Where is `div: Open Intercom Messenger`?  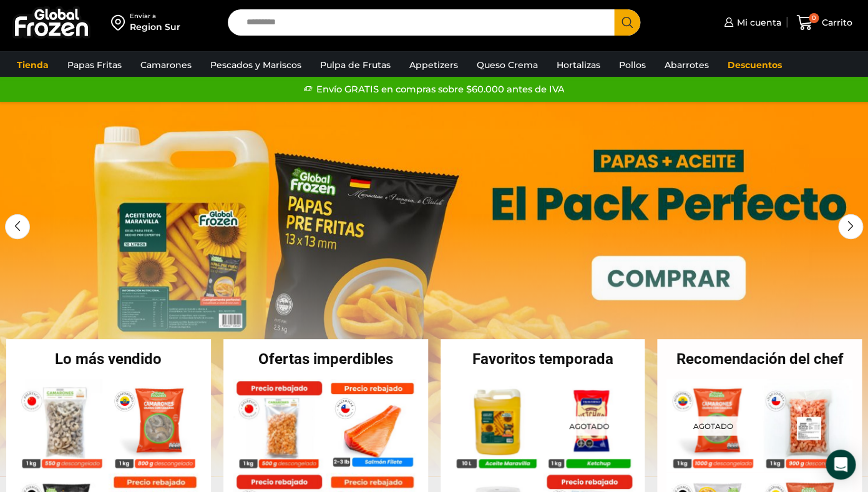 div: Open Intercom Messenger is located at coordinates (841, 465).